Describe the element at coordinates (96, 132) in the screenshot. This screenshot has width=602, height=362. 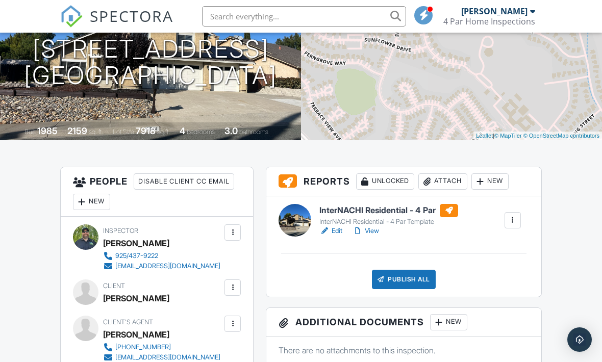
I see `span: sq. ft.` at that location.